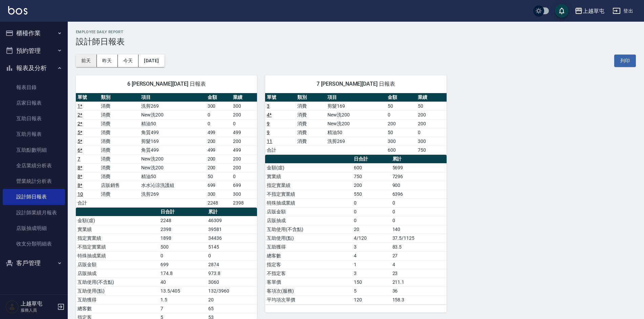 This screenshot has width=644, height=319. I want to click on td: 互助使用(點), so click(308, 239).